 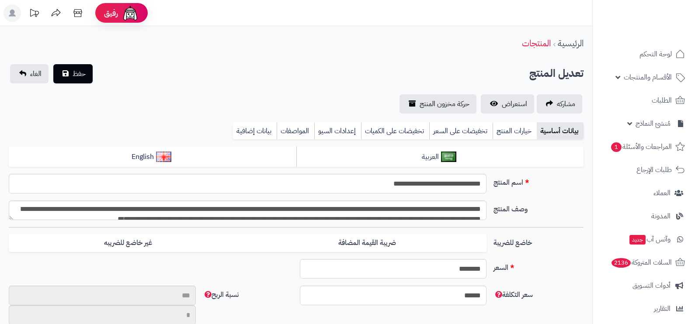 What do you see at coordinates (644, 170) in the screenshot?
I see `a: طلبات الإرجاع` at bounding box center [644, 170].